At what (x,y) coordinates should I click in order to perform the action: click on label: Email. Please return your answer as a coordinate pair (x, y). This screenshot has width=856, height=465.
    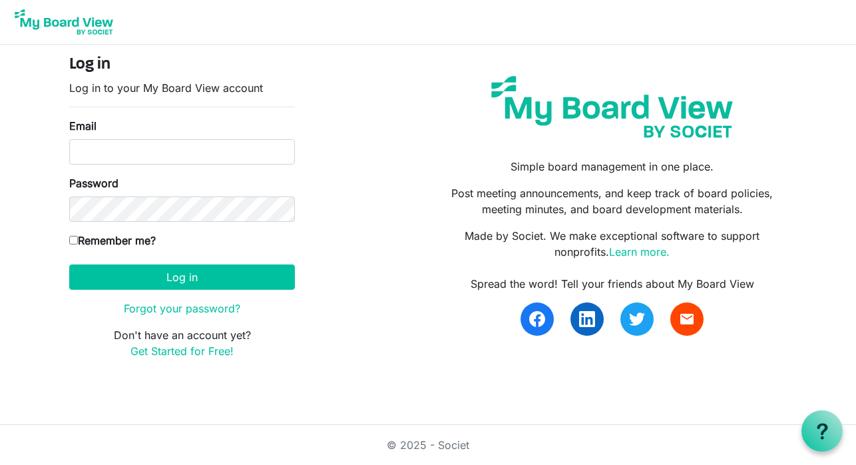
    Looking at the image, I should click on (83, 126).